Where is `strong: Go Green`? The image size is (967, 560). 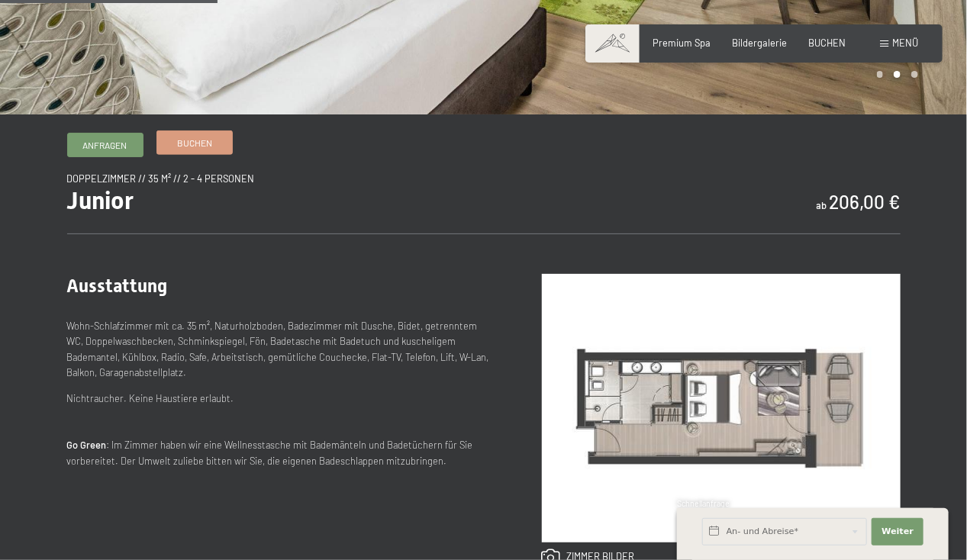 strong: Go Green is located at coordinates (87, 445).